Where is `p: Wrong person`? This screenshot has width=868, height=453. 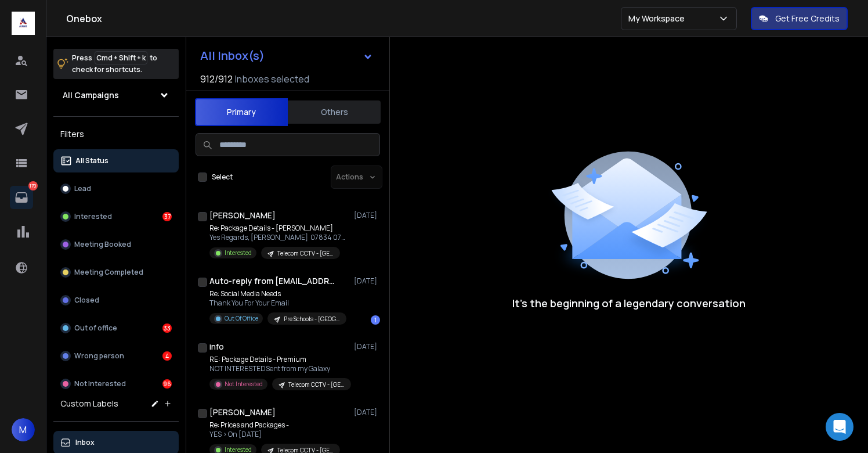 p: Wrong person is located at coordinates (99, 356).